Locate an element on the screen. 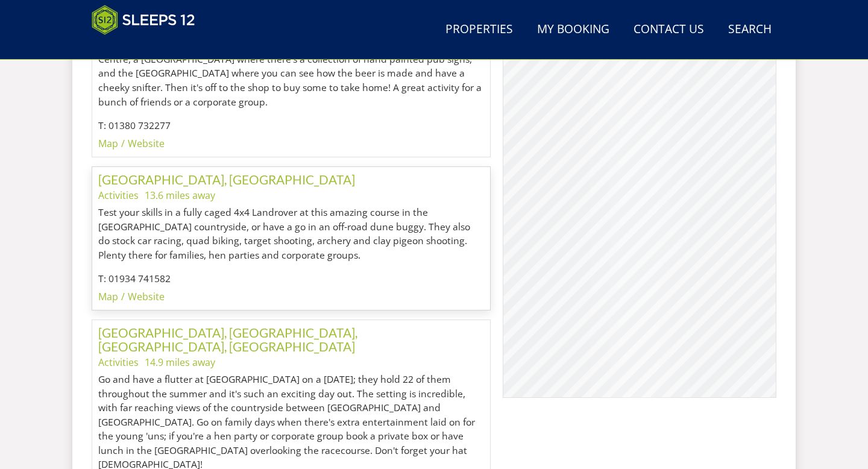  img: Sleeps 12 is located at coordinates (143, 20).